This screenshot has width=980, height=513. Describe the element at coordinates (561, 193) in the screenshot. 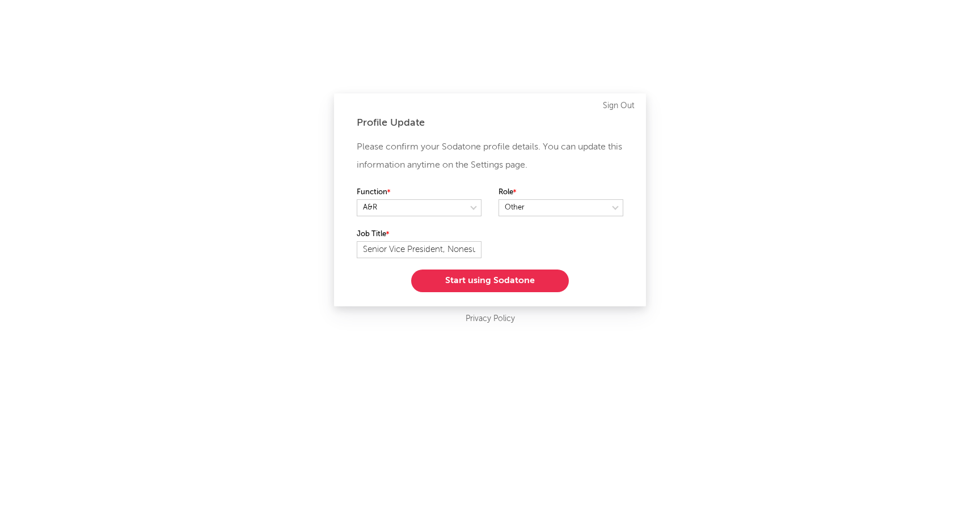

I see `label: Role` at that location.